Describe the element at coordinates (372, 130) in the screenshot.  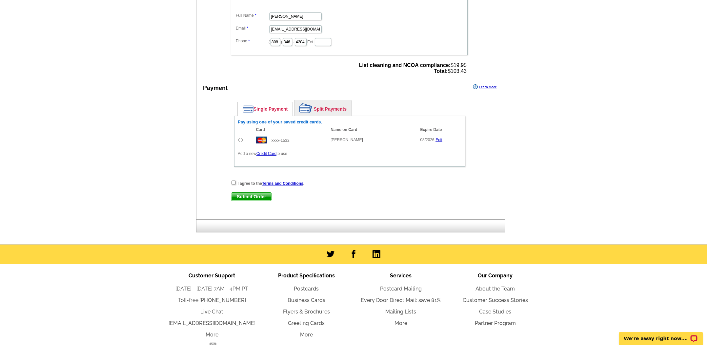
I see `th: Name on Card` at that location.